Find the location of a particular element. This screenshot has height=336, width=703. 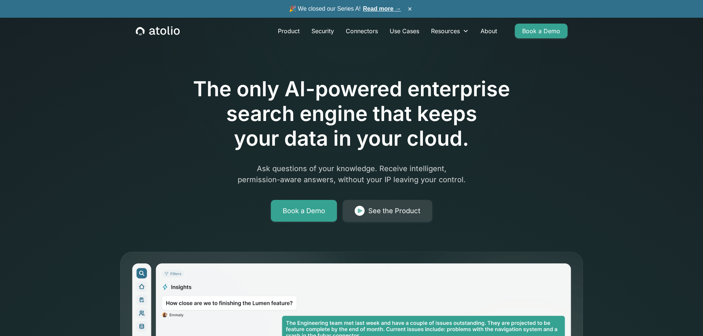

a: About is located at coordinates (489, 31).